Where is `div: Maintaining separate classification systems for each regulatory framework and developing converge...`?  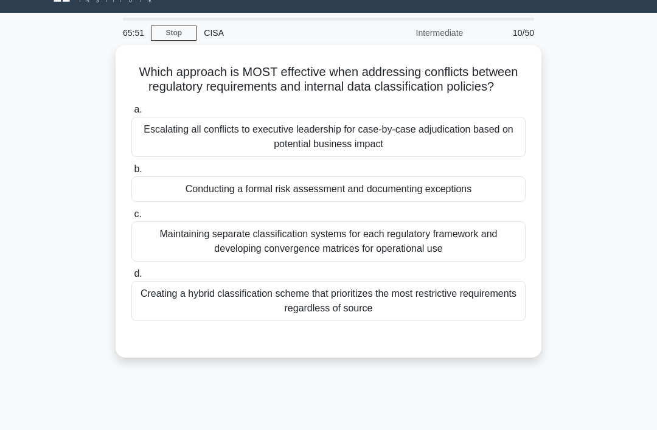
div: Maintaining separate classification systems for each regulatory framework and developing converge... is located at coordinates (328, 242).